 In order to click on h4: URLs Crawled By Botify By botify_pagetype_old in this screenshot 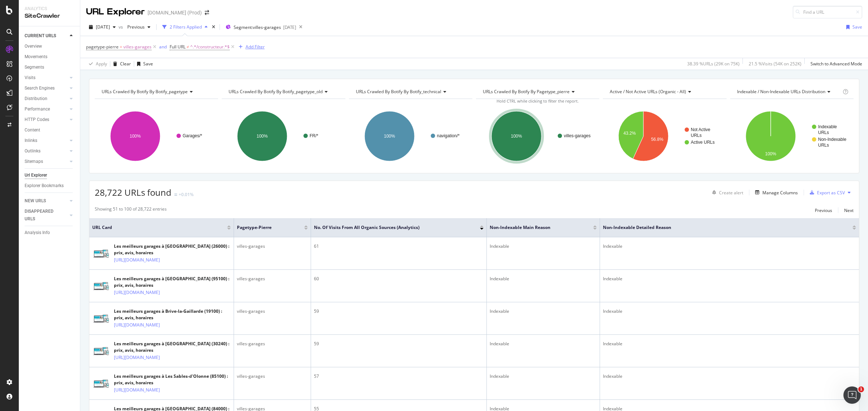, I will do `click(283, 92)`.